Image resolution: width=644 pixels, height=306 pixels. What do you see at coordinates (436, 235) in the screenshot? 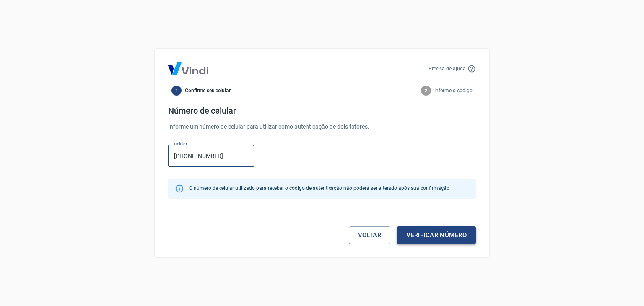
I see `button: Verificar número` at bounding box center [436, 235].